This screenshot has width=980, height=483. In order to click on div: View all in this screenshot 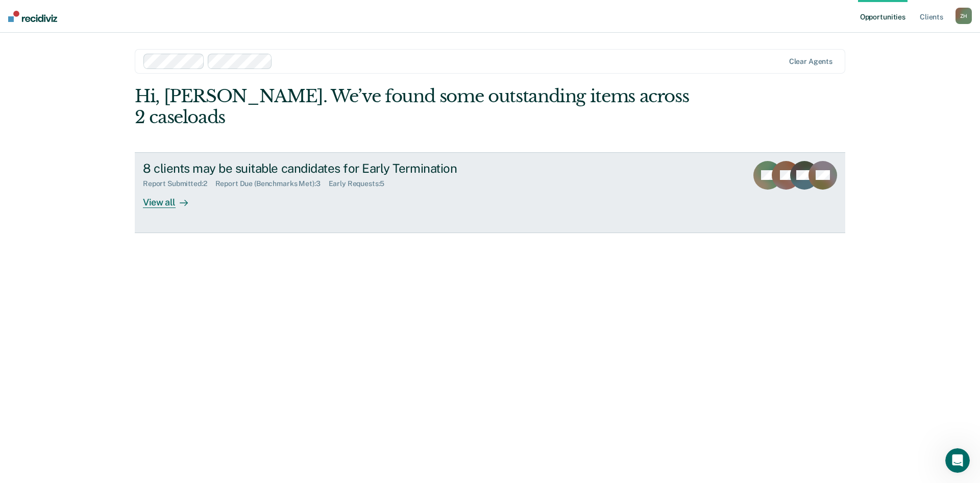, I will do `click(171, 198)`.